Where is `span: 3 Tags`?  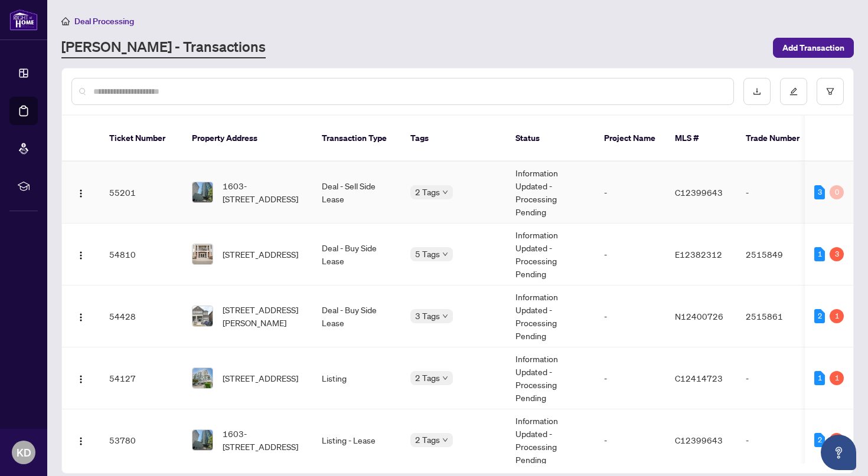
span: 3 Tags is located at coordinates (428, 316).